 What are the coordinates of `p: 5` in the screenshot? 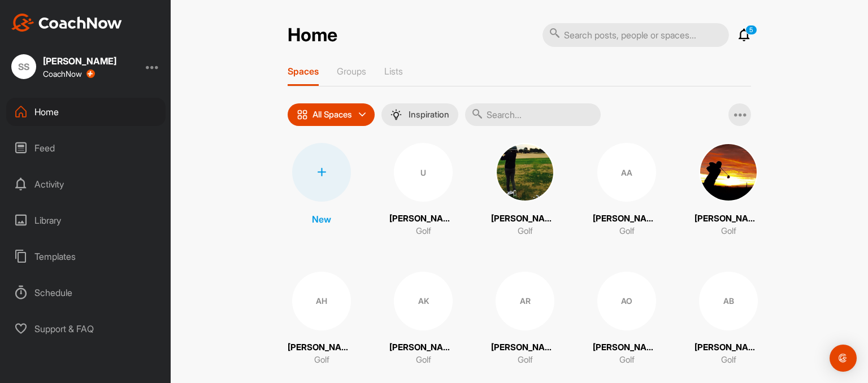 It's located at (751, 30).